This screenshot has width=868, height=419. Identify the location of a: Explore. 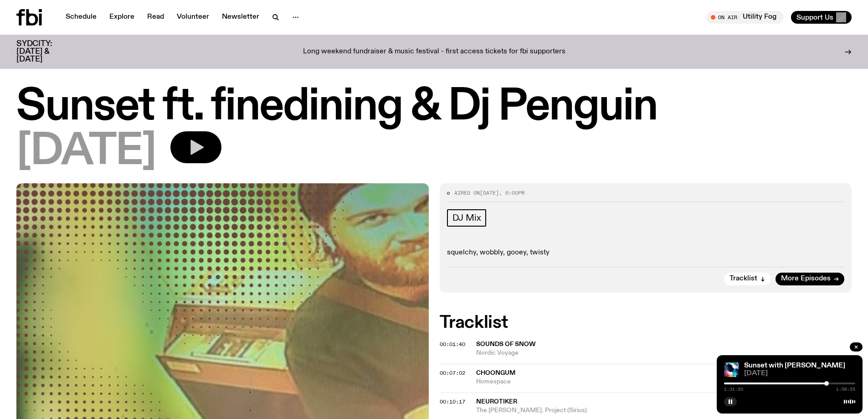
(122, 17).